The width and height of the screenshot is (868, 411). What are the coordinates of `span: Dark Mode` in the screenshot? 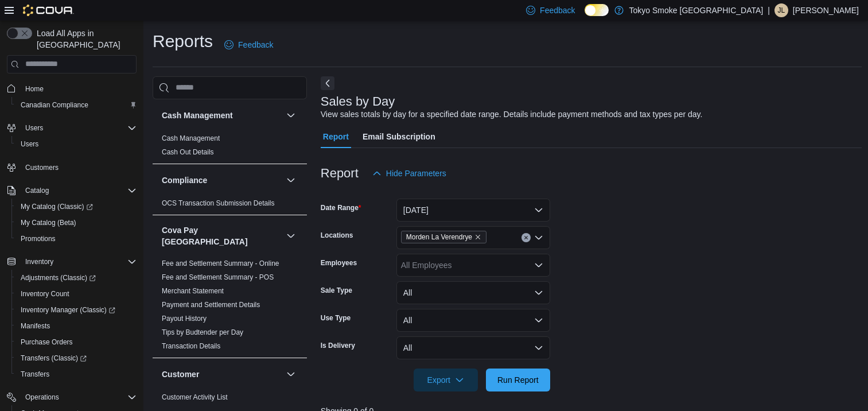 It's located at (584, 16).